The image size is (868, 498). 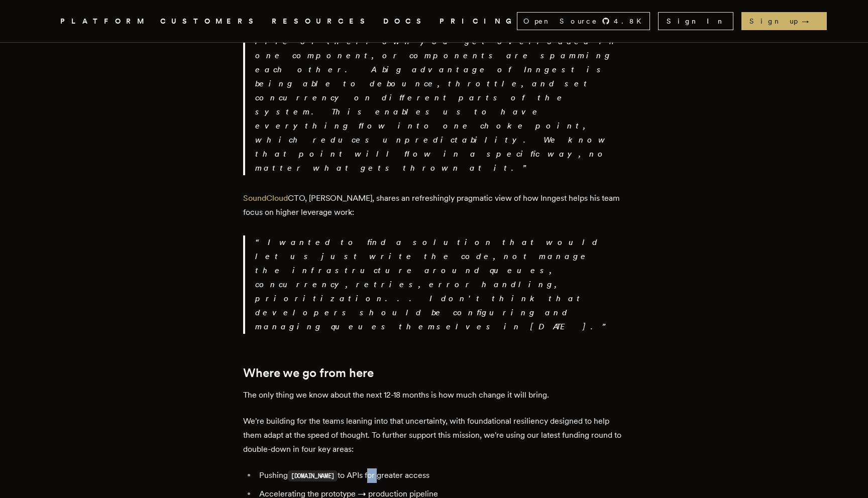 I want to click on a: SoundCloud, so click(x=265, y=198).